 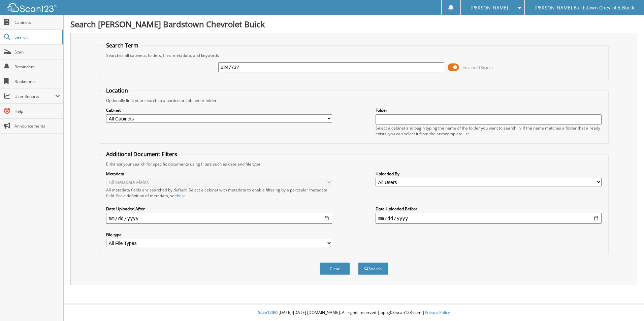 What do you see at coordinates (488, 131) in the screenshot?
I see `div: Select a cabinet and begin typing the name of the folder you want to search in. If the name match...` at bounding box center [488, 131].